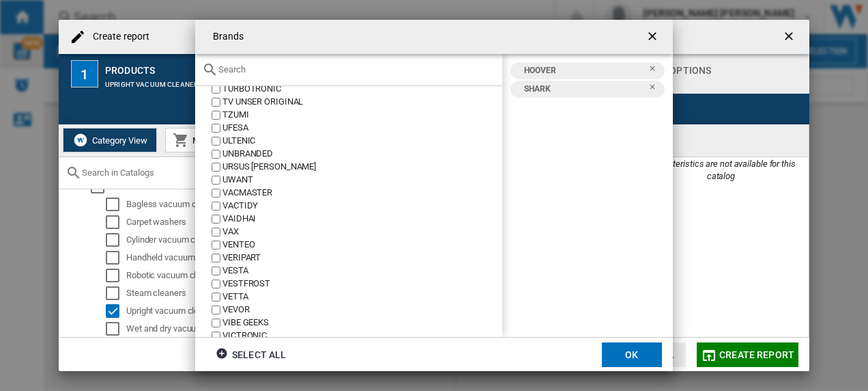  What do you see at coordinates (250, 355) in the screenshot?
I see `div: Select all` at bounding box center [250, 355].